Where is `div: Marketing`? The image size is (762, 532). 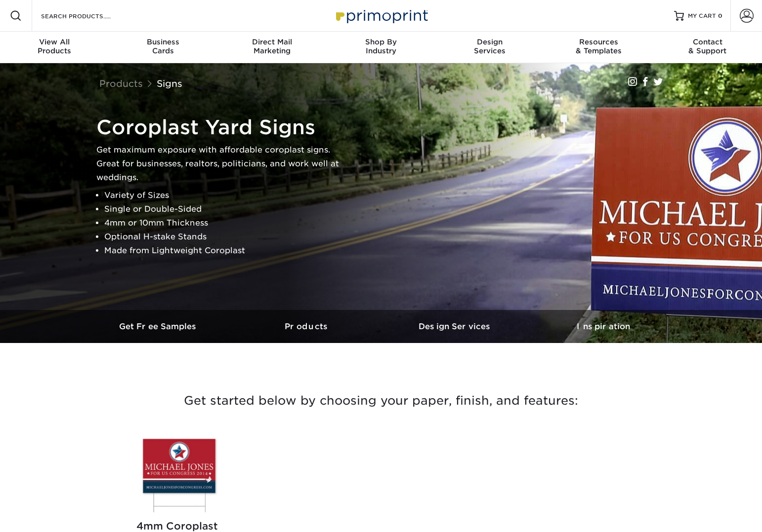 div: Marketing is located at coordinates (272, 46).